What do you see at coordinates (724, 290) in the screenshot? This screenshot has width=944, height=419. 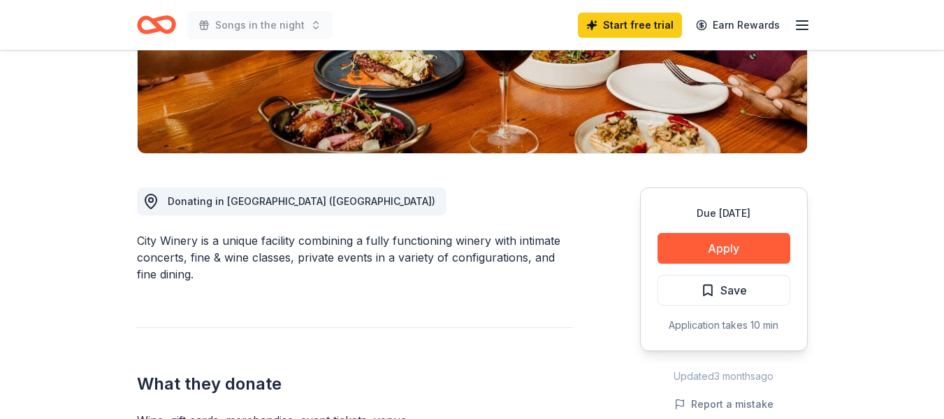 I see `button: Save` at bounding box center [724, 290].